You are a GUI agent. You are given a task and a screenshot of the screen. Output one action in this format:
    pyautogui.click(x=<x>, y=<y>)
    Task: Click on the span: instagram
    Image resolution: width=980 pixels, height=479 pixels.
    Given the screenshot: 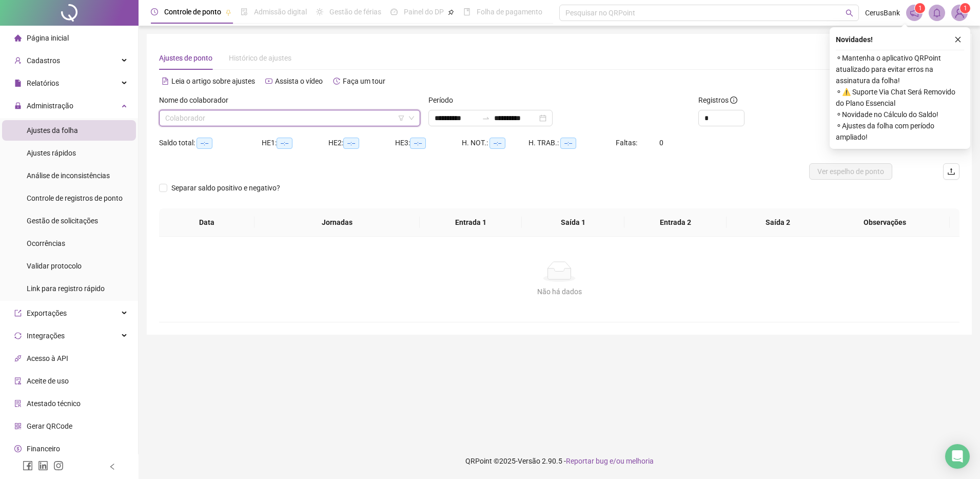 What is the action you would take?
    pyautogui.click(x=59, y=466)
    